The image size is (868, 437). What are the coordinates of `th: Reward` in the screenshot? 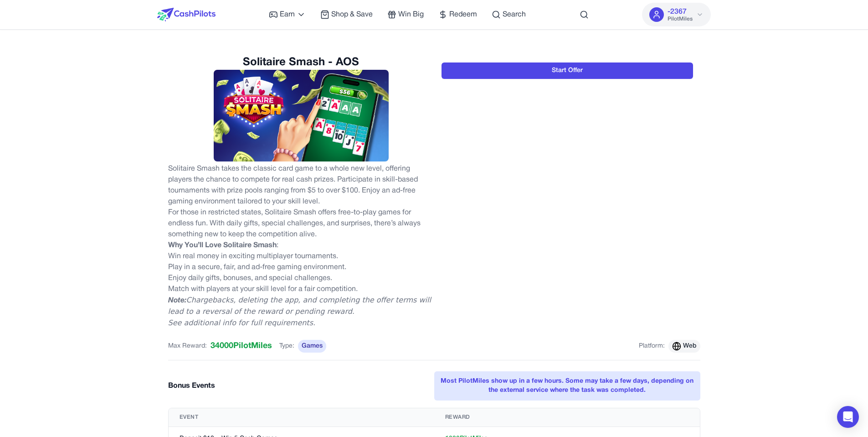 It's located at (567, 417).